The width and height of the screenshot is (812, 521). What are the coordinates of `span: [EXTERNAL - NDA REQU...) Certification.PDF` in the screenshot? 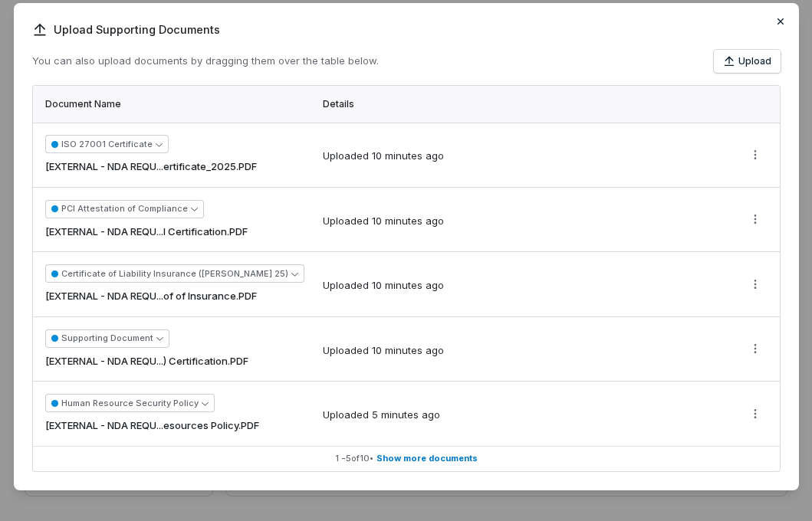 It's located at (146, 362).